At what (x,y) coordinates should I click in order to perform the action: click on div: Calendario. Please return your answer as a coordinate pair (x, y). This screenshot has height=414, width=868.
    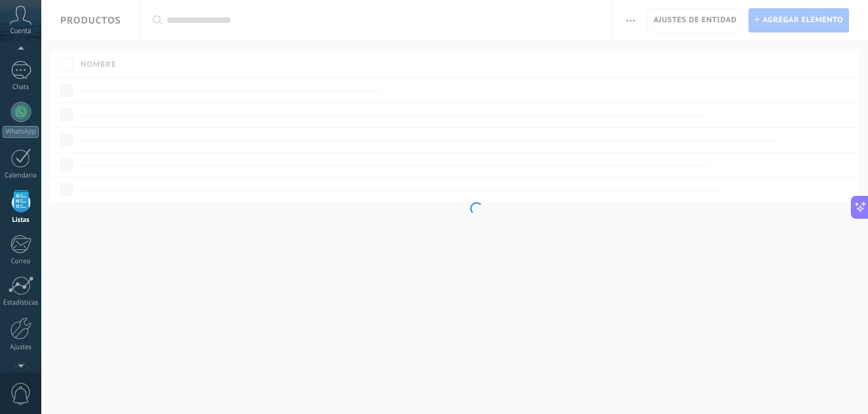
    Looking at the image, I should click on (21, 176).